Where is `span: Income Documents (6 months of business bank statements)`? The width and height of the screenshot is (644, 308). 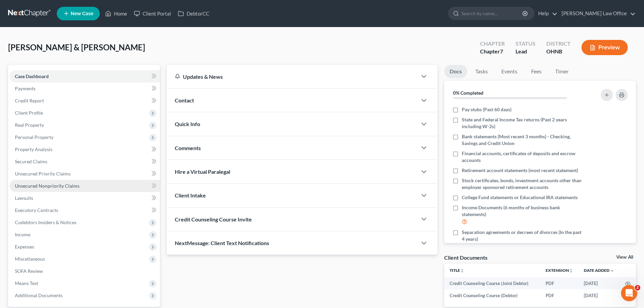
span: Income Documents (6 months of business bank statements) is located at coordinates (522, 211).